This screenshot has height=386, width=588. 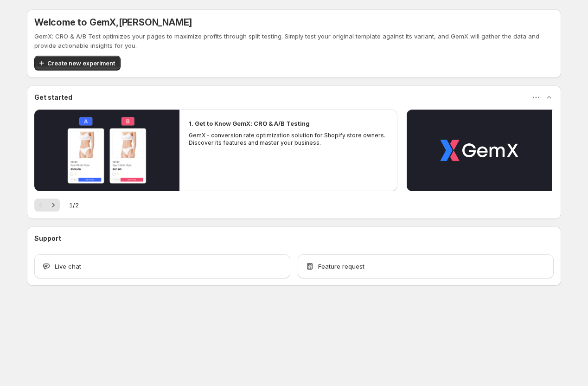 I want to click on button: Next, so click(x=53, y=205).